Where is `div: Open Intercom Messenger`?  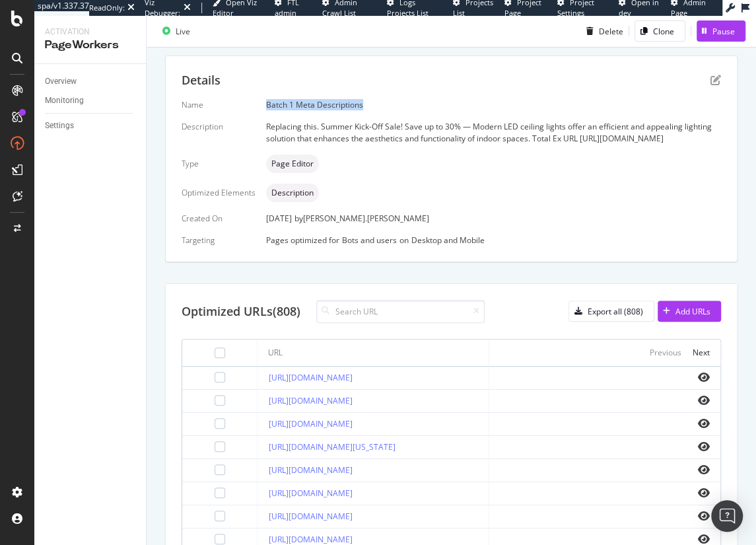
div: Open Intercom Messenger is located at coordinates (727, 516).